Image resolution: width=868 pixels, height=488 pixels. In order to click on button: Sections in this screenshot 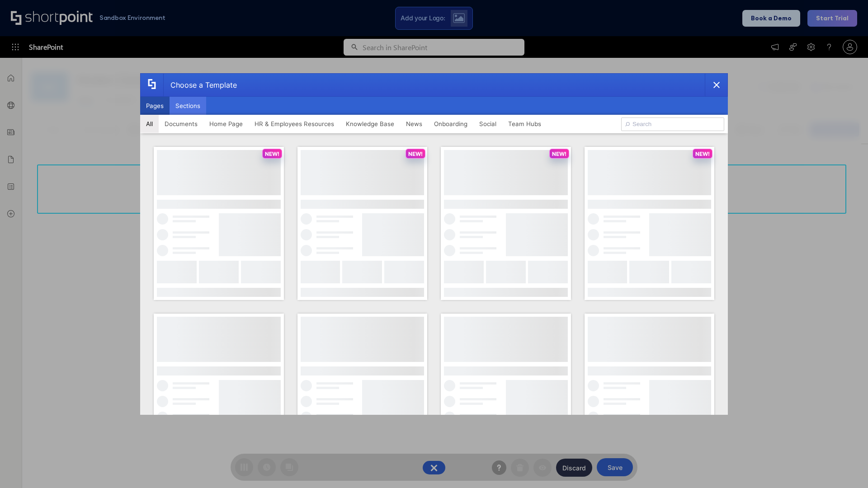, I will do `click(187, 106)`.